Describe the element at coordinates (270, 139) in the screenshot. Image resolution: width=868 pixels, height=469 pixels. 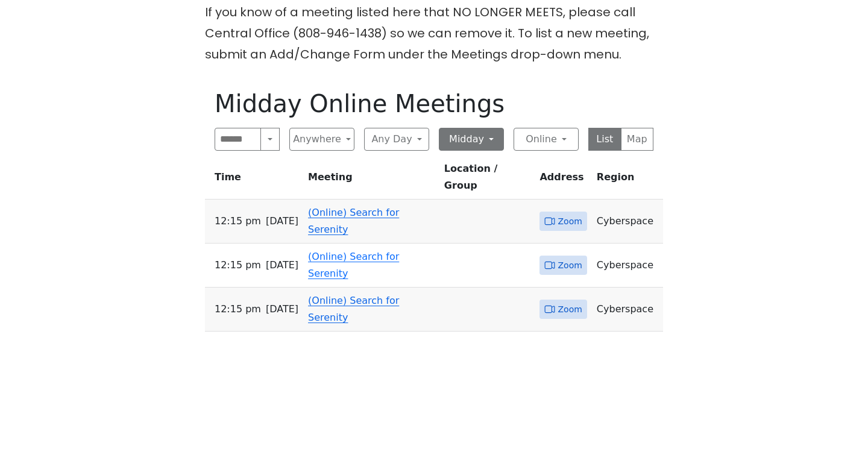
I see `button: Search` at that location.